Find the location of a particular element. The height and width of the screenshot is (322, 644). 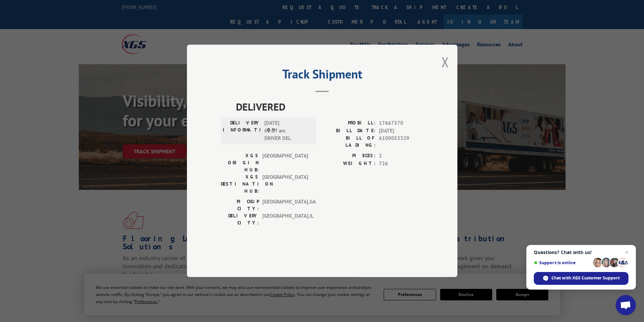

h2: Track Shipment is located at coordinates (322, 76).